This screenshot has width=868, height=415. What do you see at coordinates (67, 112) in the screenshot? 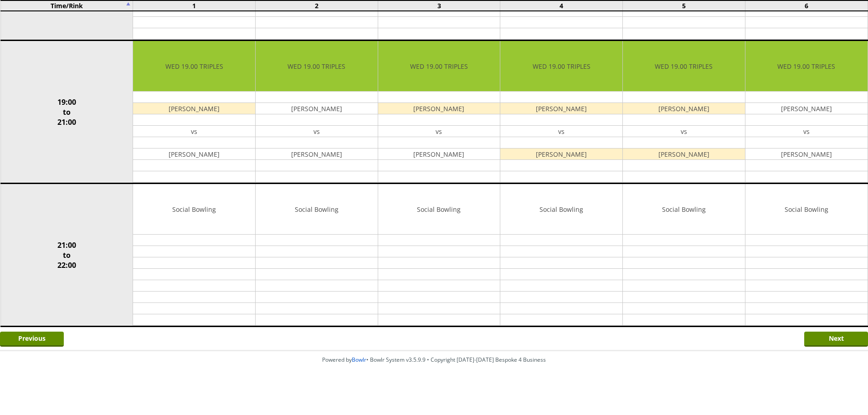
I see `td: 19:00 to 21:00` at bounding box center [67, 112].